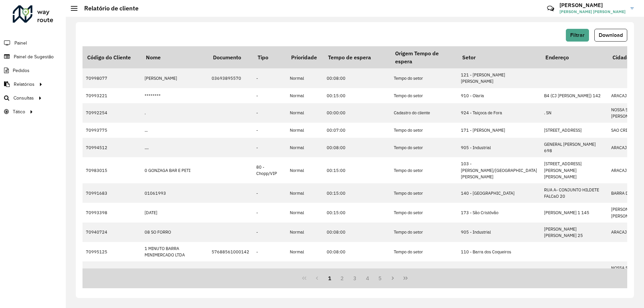  What do you see at coordinates (112, 148) in the screenshot?
I see `td: 70994512` at bounding box center [112, 148].